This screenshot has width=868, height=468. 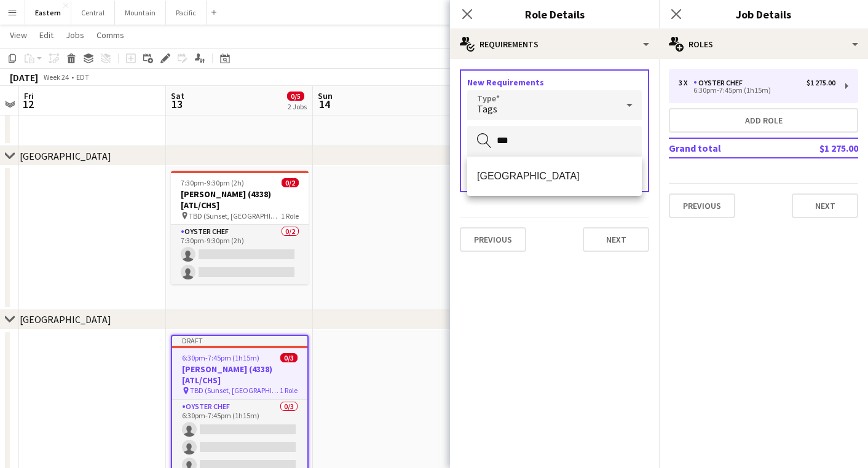 I want to click on div: Roles, so click(x=763, y=44).